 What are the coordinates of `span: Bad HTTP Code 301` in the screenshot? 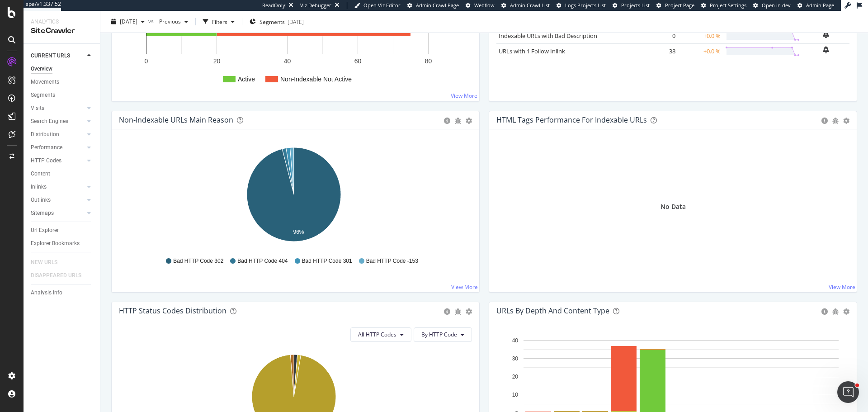 It's located at (326, 261).